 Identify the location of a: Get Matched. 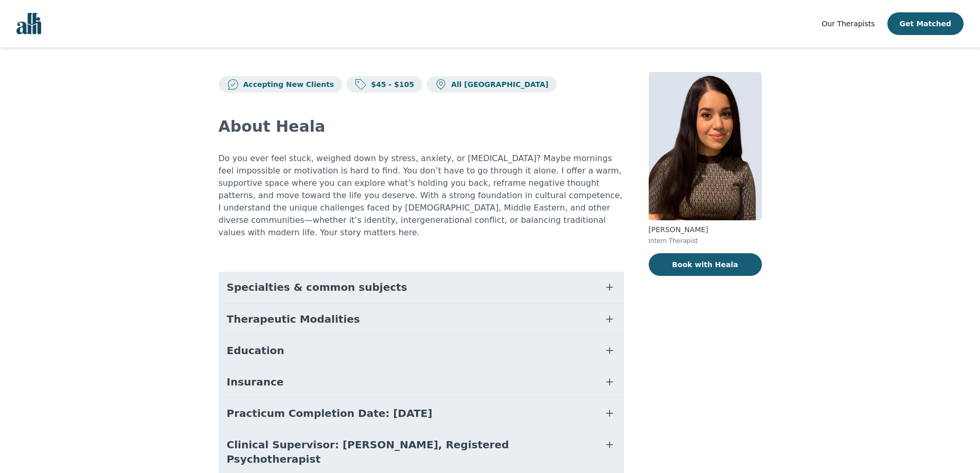
(926, 24).